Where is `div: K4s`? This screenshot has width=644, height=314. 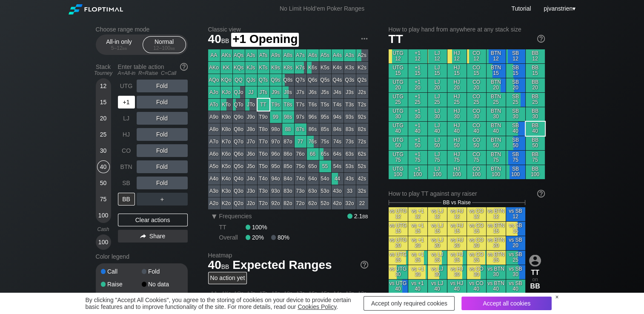 div: K4s is located at coordinates (338, 67).